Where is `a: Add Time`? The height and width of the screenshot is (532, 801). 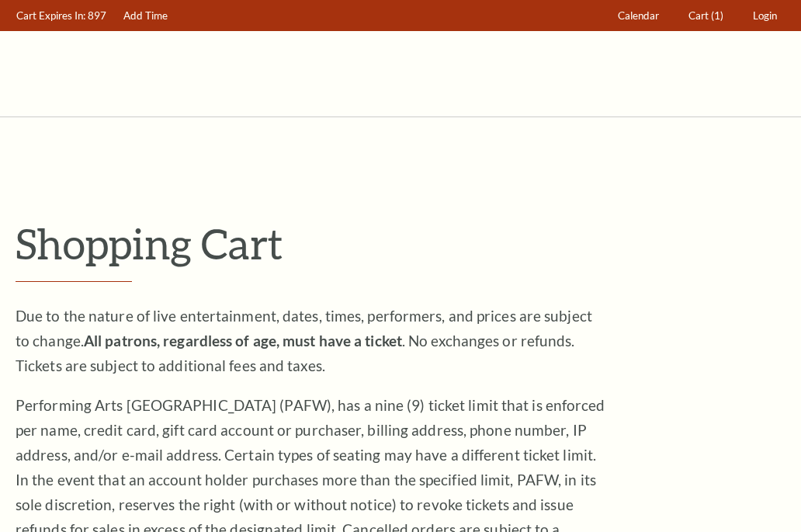 a: Add Time is located at coordinates (146, 16).